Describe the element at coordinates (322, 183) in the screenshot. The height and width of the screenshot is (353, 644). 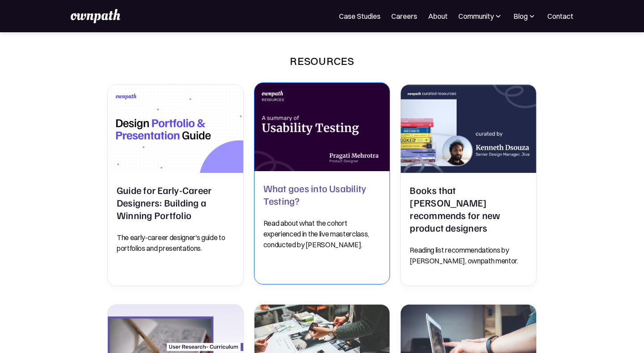
I see `a: What goes into Usability Testing?What goes into Usability Testing?Read about what the cohort expe...` at that location.